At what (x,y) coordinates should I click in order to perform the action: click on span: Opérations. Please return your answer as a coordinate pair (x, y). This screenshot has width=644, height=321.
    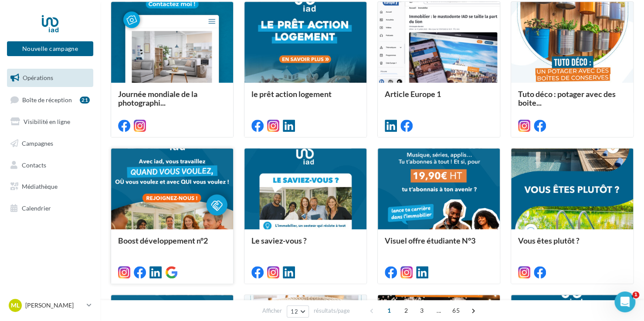
    Looking at the image, I should click on (38, 77).